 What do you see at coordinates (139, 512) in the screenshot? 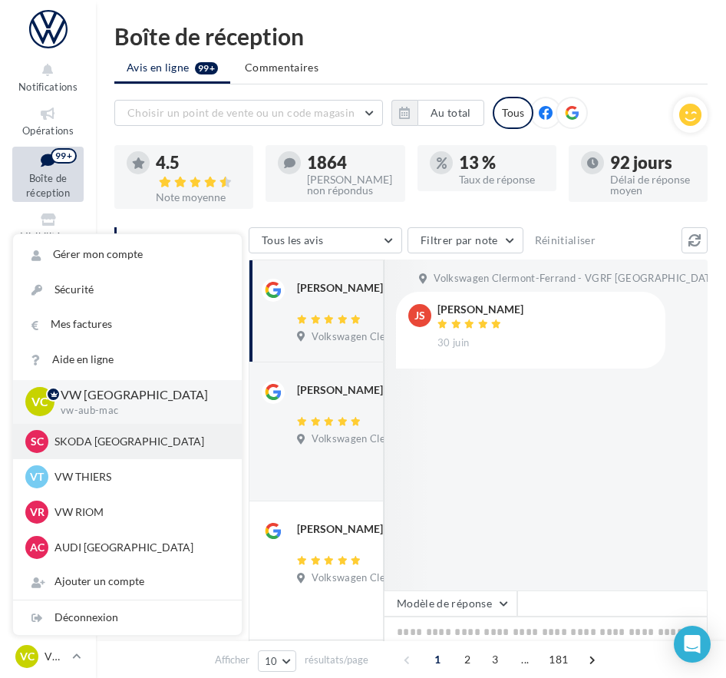
I see `p: VW RIOM` at bounding box center [139, 512].